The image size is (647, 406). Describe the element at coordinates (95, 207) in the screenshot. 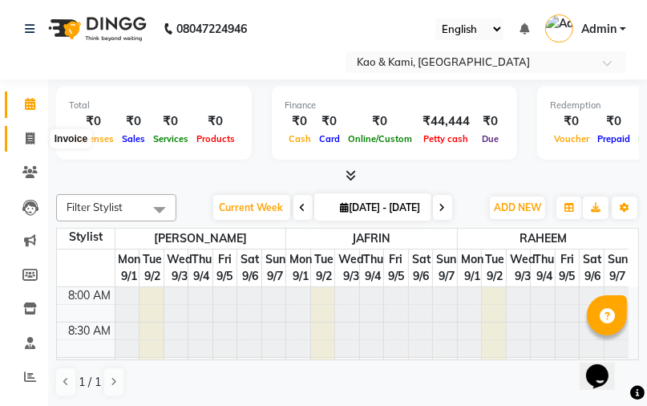

I see `span: Filter Stylist` at that location.